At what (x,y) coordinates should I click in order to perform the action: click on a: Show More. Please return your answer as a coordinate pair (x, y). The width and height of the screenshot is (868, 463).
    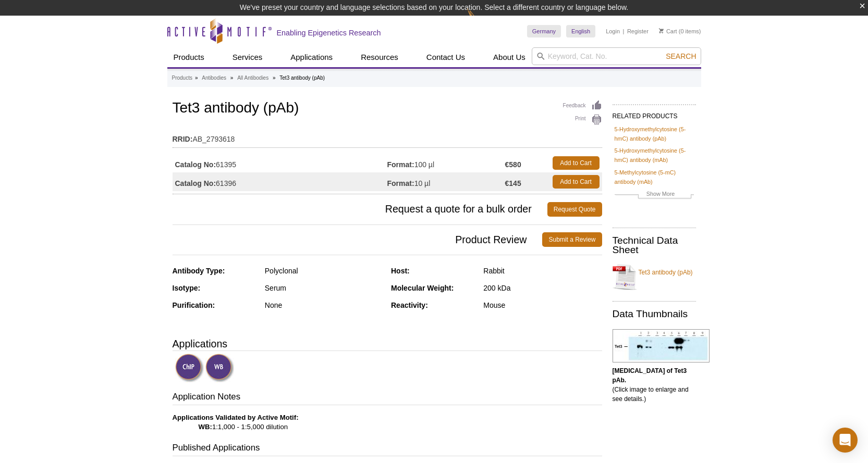
    Looking at the image, I should click on (654, 195).